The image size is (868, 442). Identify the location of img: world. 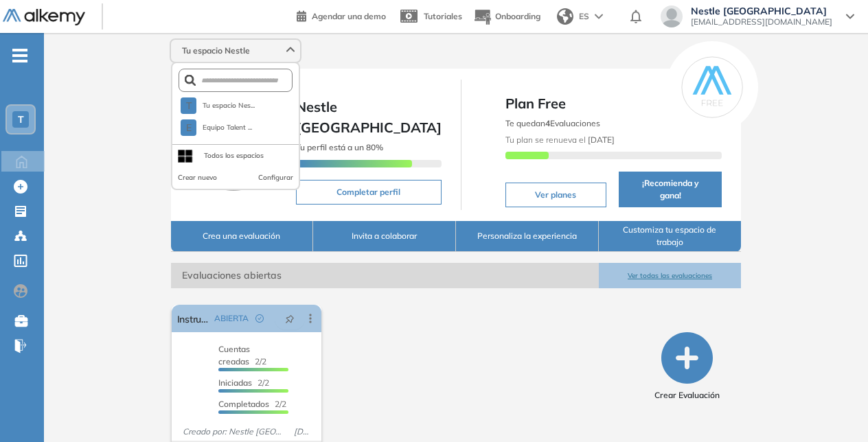
(565, 16).